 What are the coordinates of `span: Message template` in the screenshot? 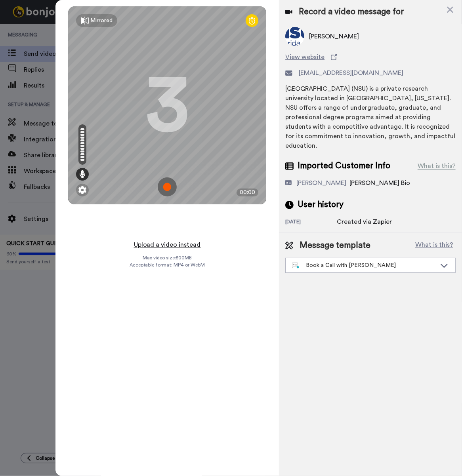 It's located at (334, 245).